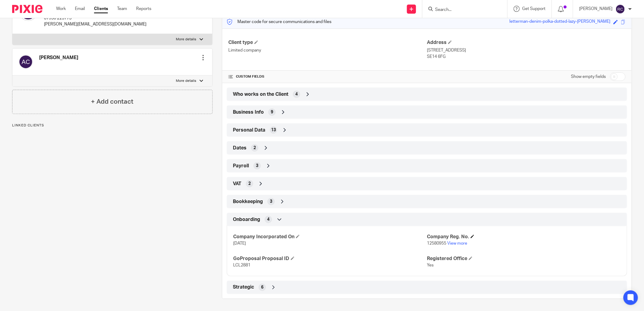 This screenshot has height=311, width=644. Describe the element at coordinates (144, 9) in the screenshot. I see `a: Reports` at that location.